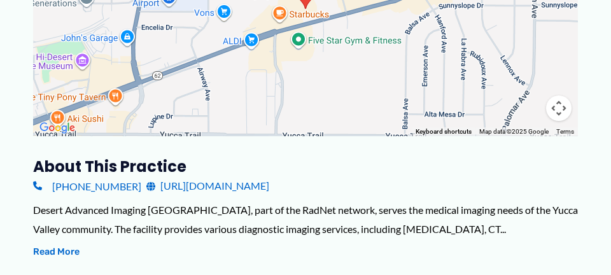 The image size is (611, 275). What do you see at coordinates (565, 131) in the screenshot?
I see `a: Terms (opens in new tab)` at bounding box center [565, 131].